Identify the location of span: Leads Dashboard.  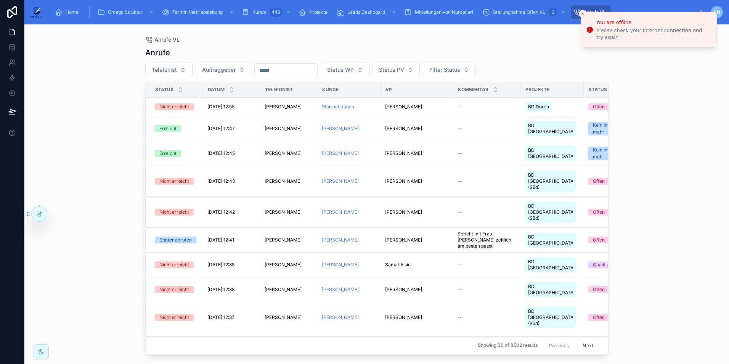
(366, 12).